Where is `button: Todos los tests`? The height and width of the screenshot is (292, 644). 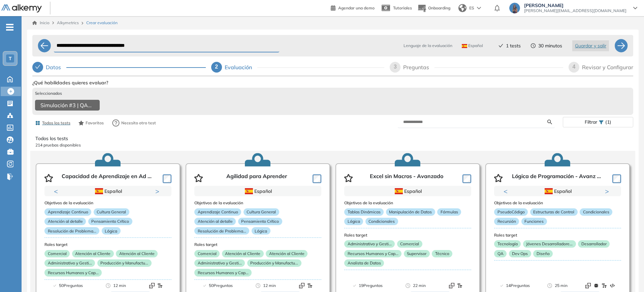
button: Todos los tests is located at coordinates (52, 123).